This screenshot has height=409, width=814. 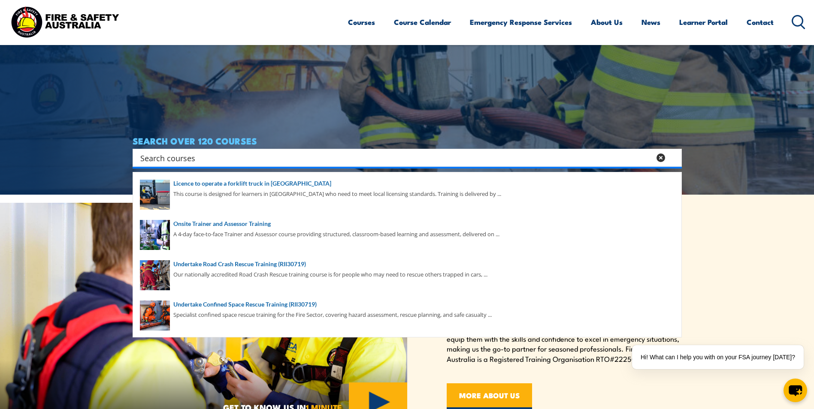 What do you see at coordinates (422, 22) in the screenshot?
I see `a: Course Calendar` at bounding box center [422, 22].